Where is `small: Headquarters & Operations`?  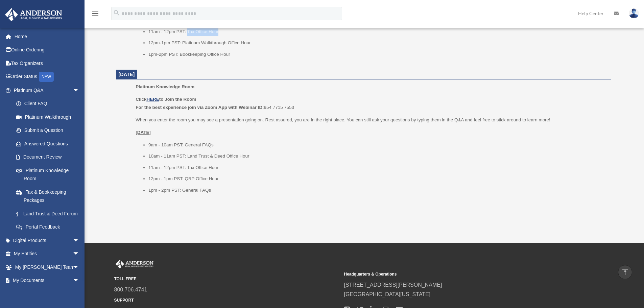
small: Headquarters & Operations is located at coordinates (457, 274).